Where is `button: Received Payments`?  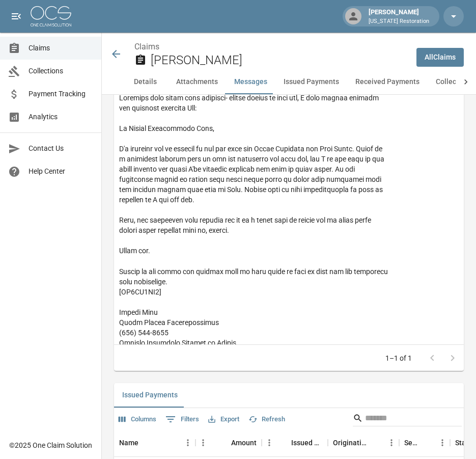 button: Received Payments is located at coordinates (388, 82).